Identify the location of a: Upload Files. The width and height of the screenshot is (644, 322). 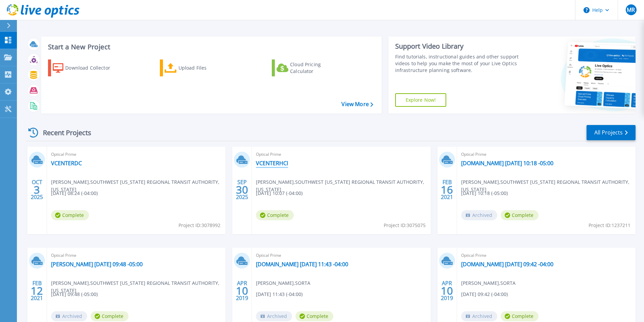
(198, 68).